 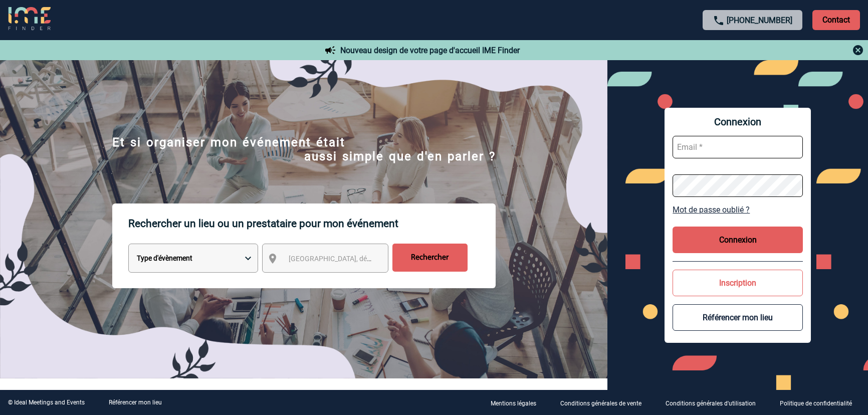 What do you see at coordinates (738, 317) in the screenshot?
I see `button: Référencer mon lieu` at bounding box center [738, 317].